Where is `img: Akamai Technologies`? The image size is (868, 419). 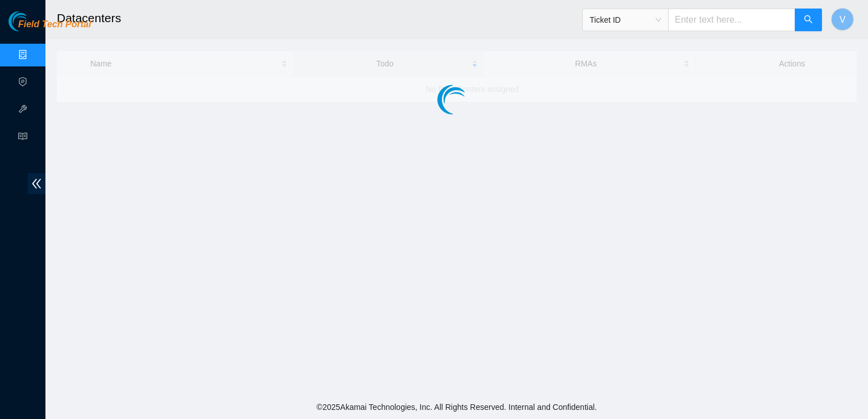
img: Akamai Technologies is located at coordinates (33, 21).